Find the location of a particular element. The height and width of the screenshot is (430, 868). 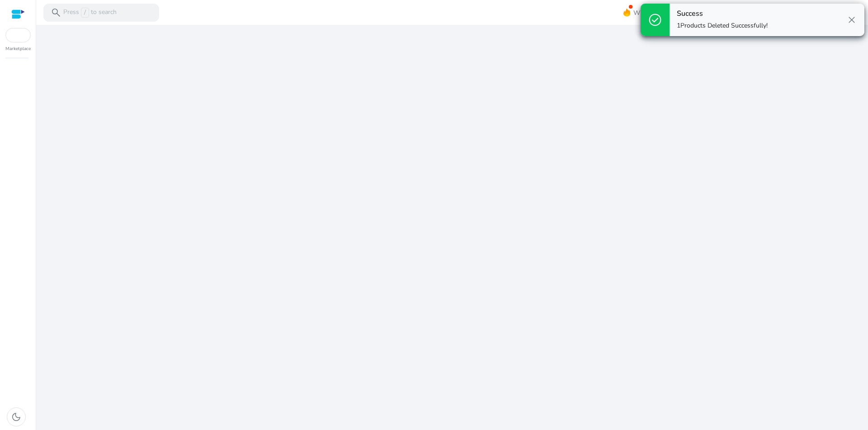

span: What's New is located at coordinates (651, 13).